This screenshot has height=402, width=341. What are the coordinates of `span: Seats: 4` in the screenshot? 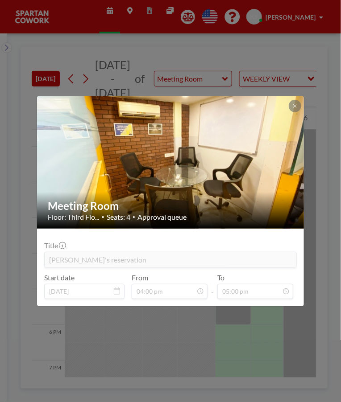 It's located at (118, 217).